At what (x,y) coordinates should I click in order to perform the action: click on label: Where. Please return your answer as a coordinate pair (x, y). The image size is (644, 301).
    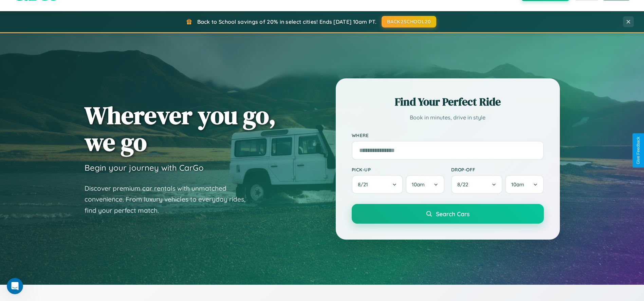
    Looking at the image, I should click on (448, 135).